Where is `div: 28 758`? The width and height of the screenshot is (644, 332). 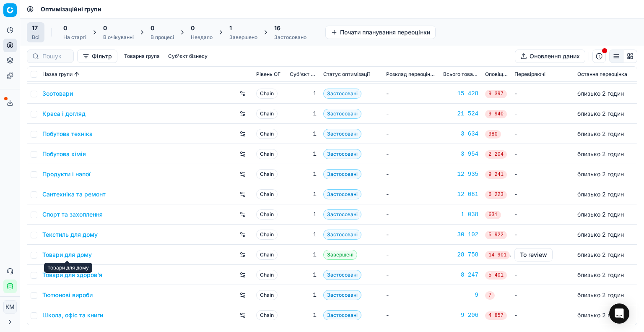 div: 28 758 is located at coordinates (461, 255).